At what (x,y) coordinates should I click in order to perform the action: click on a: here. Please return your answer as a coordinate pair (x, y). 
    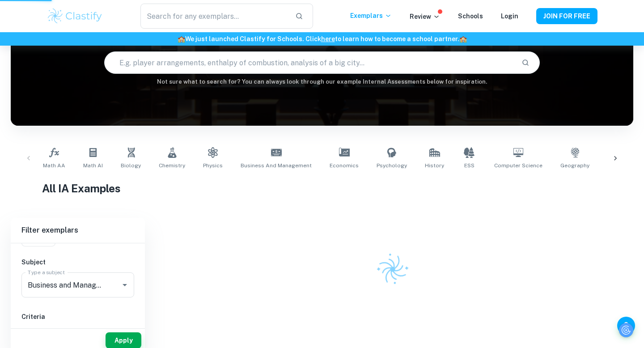
    Looking at the image, I should click on (328, 39).